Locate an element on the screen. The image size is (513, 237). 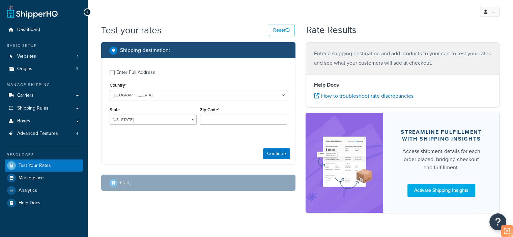
a: Marketplace is located at coordinates (44, 178).